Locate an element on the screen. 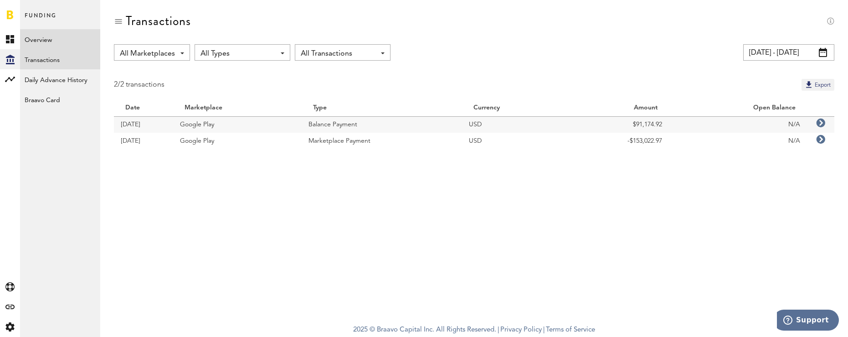 The width and height of the screenshot is (848, 337). td: Marketplace Payment is located at coordinates (382, 141).